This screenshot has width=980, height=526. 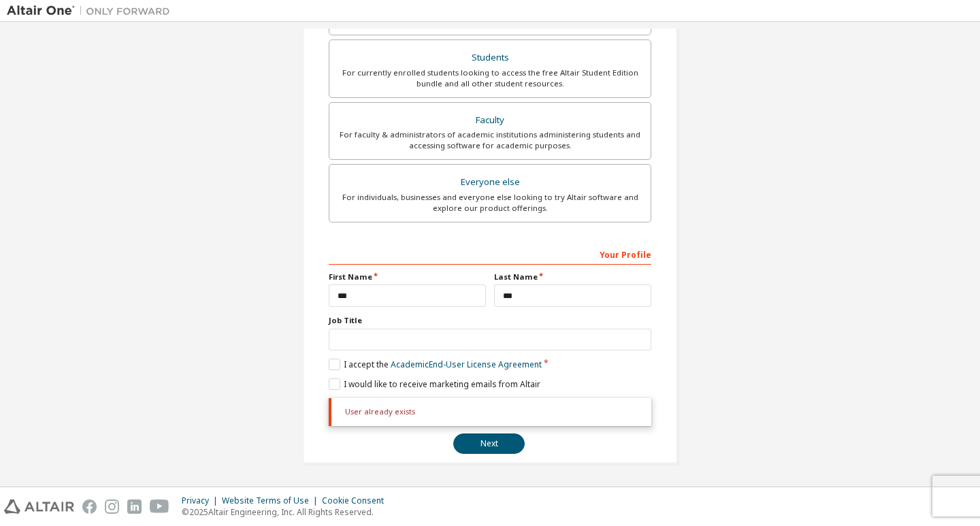 I want to click on div: For individuals, businesses and everyone else looking to try Altair software and explore our prod..., so click(x=490, y=203).